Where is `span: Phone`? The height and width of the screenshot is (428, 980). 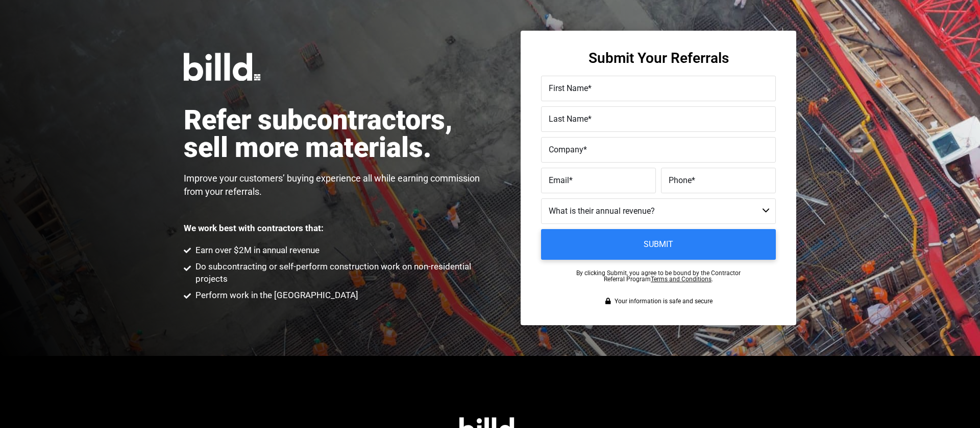 span: Phone is located at coordinates (680, 180).